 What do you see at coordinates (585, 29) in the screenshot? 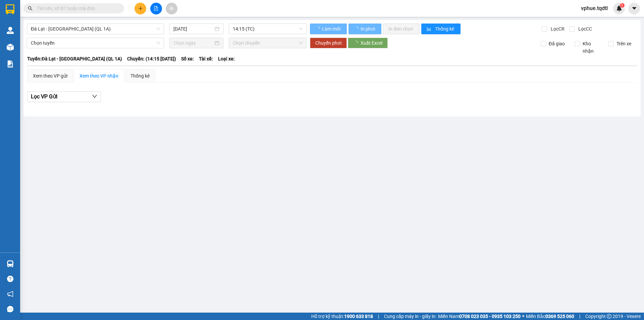
I see `span: Lọc CC` at bounding box center [585, 29].